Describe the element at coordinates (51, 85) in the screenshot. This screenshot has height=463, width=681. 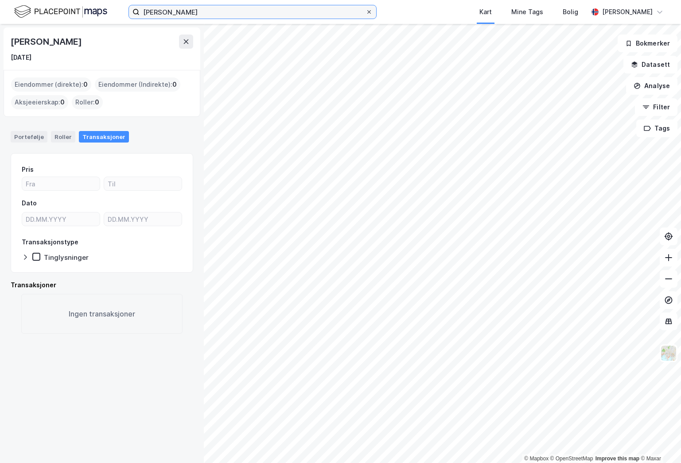
I see `div: Eiendommer (direkte) :` at that location.